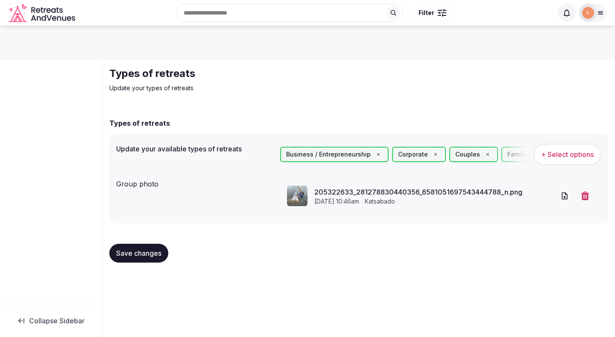  I want to click on button: Collapse Sidebar, so click(51, 320).